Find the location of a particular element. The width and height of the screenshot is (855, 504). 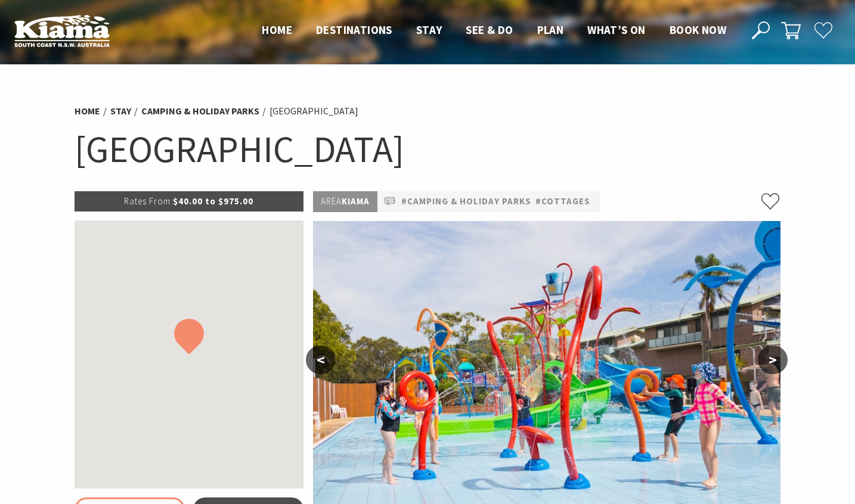

span: Area is located at coordinates (331, 201).